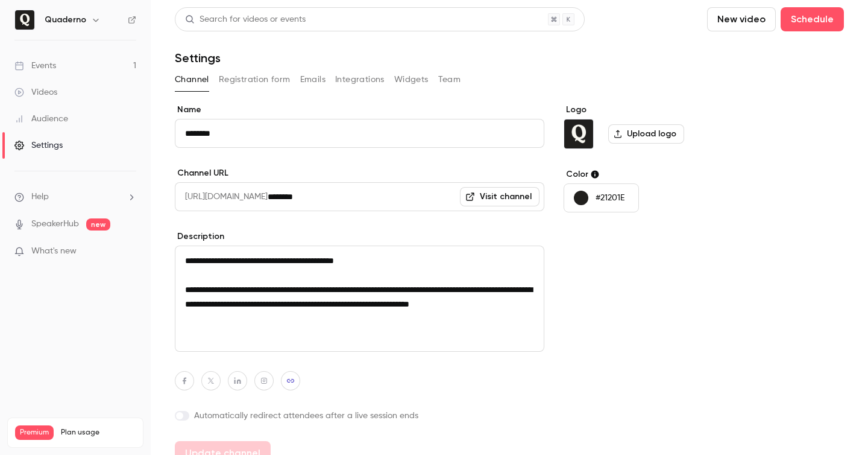  I want to click on div: Audience, so click(41, 119).